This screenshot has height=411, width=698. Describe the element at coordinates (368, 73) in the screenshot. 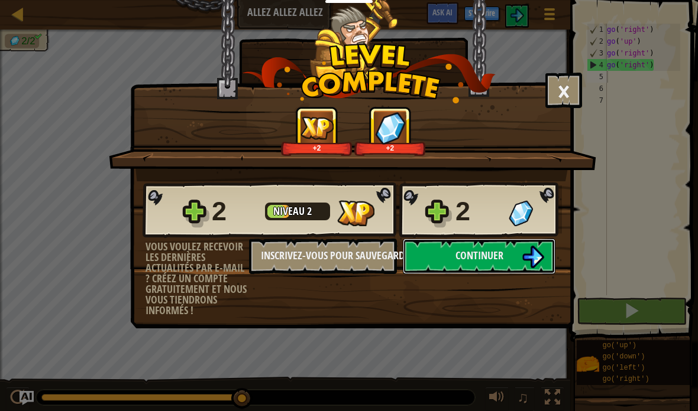

I see `img: level_complete.png` at that location.